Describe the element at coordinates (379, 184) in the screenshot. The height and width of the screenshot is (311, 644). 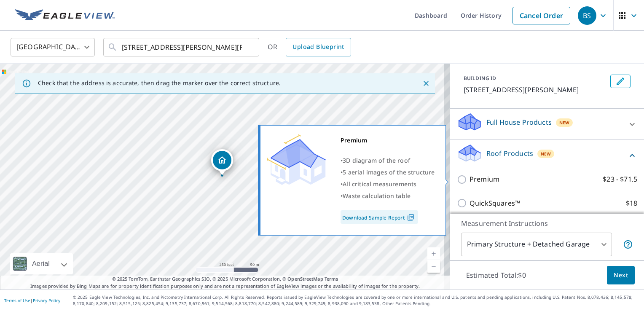
I see `span: All critical measurements` at that location.